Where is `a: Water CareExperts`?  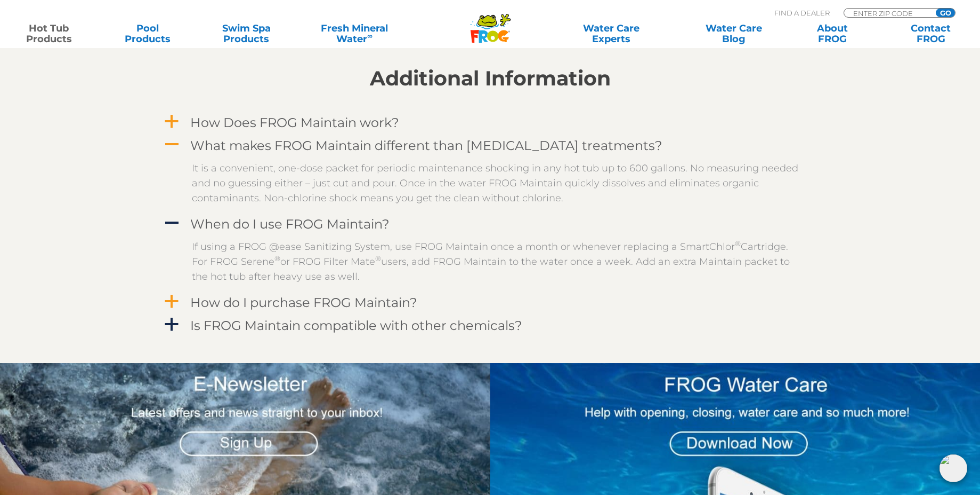
a: Water CareExperts is located at coordinates (612, 34).